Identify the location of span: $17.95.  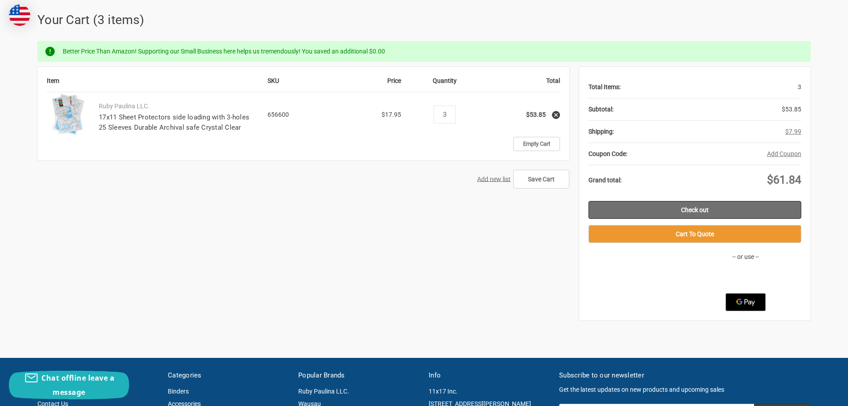
(391, 114).